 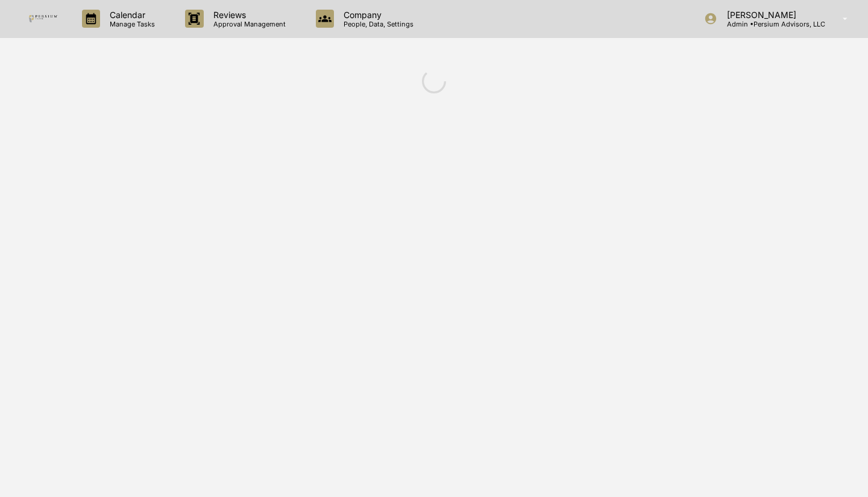 What do you see at coordinates (771, 24) in the screenshot?
I see `p: Admin • Persium Advisors, LLC` at bounding box center [771, 24].